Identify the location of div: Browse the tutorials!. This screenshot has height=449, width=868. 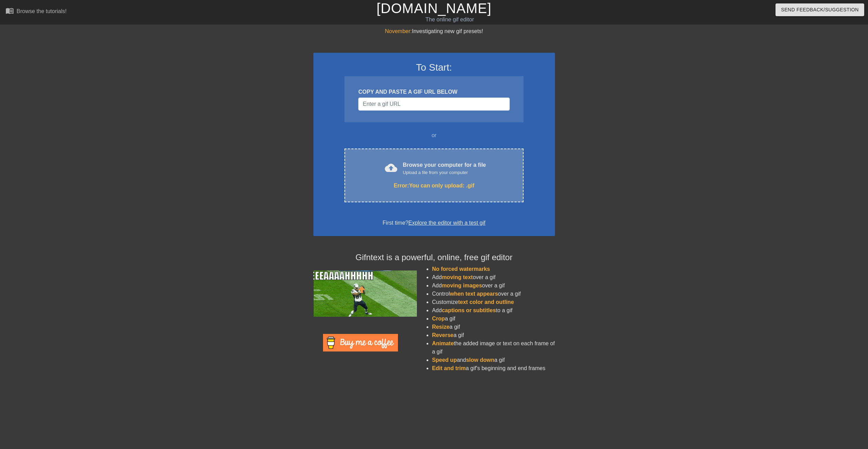
(41, 11).